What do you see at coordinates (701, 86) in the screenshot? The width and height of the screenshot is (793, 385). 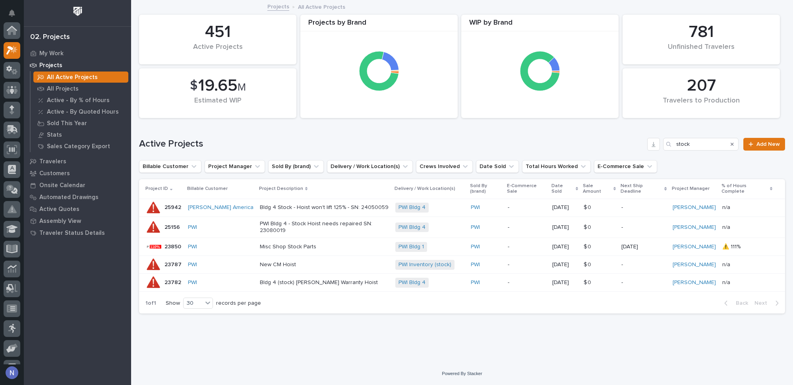 I see `div: 207` at bounding box center [701, 86].